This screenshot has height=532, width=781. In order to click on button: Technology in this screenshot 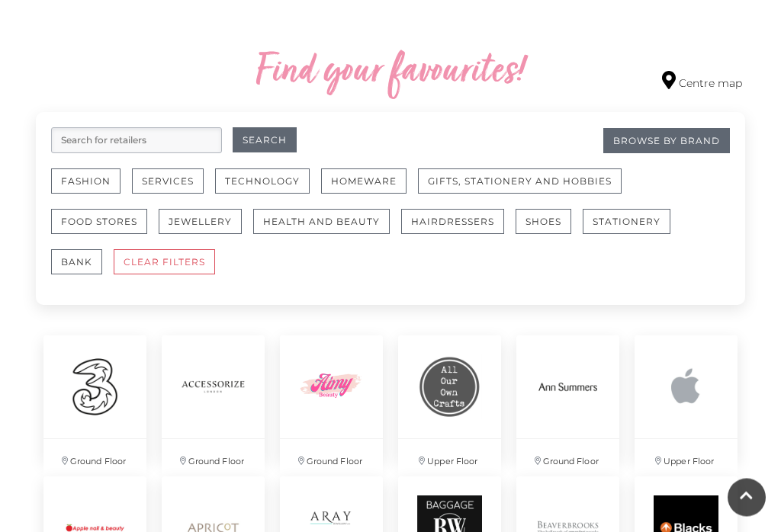, I will do `click(263, 182)`.